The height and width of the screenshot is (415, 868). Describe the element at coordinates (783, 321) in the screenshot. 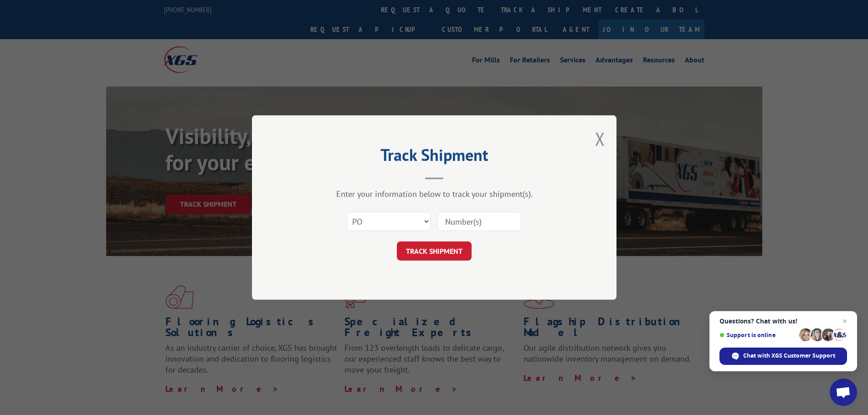

I see `span: Questions? Chat with us!` at that location.